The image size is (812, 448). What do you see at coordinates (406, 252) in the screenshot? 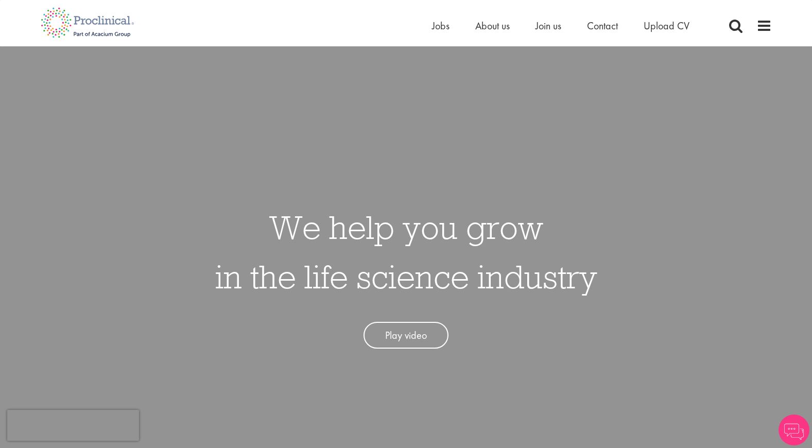
I see `h1: We help you grow in the life science industry` at bounding box center [406, 252].